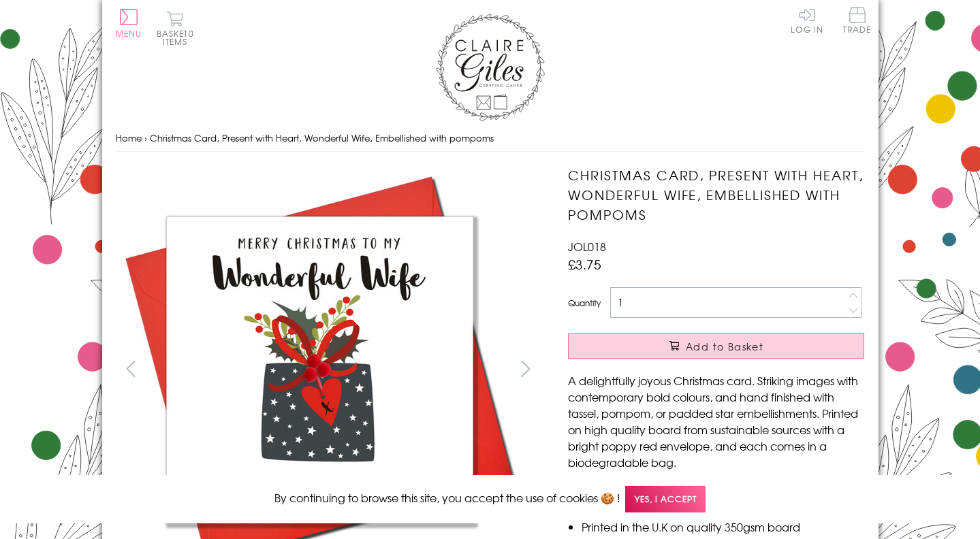  I want to click on label: Quantity, so click(584, 303).